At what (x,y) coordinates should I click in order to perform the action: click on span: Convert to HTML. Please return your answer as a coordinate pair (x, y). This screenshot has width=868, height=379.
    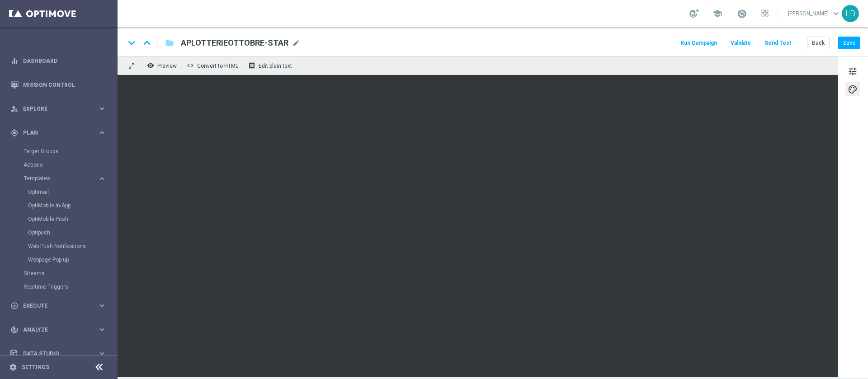
    Looking at the image, I should click on (217, 66).